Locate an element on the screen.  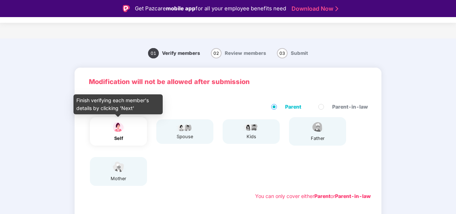
img: svg+xml;base64,PHN2ZyB4bWxucz0iaHR0cDovL3d3dy53My5vcmcvMjAwMC9zdmciIHdpZHRoPSI5Ny44OTciIGhlaWdodD... is located at coordinates (185, 127).